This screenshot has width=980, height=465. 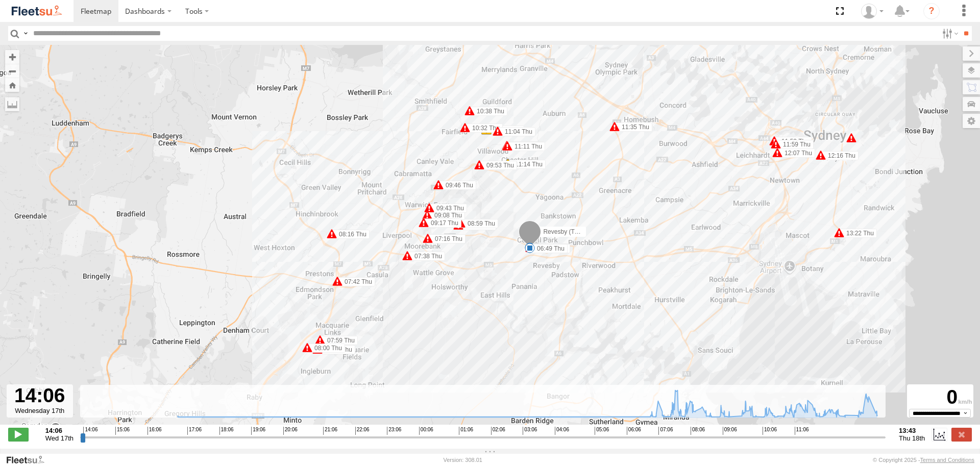 What do you see at coordinates (258, 431) in the screenshot?
I see `span: 19:06` at bounding box center [258, 431].